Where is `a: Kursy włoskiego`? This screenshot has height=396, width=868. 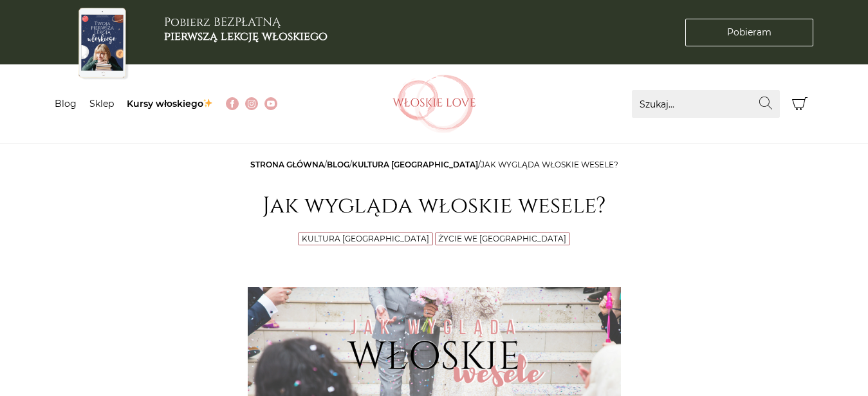
a: Kursy włoskiego is located at coordinates (170, 103).